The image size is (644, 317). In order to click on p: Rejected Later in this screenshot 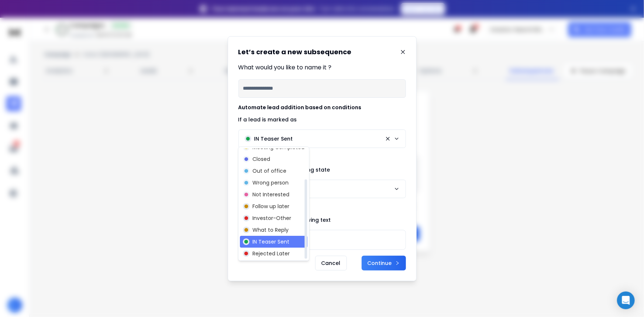, I will do `click(271, 253)`.